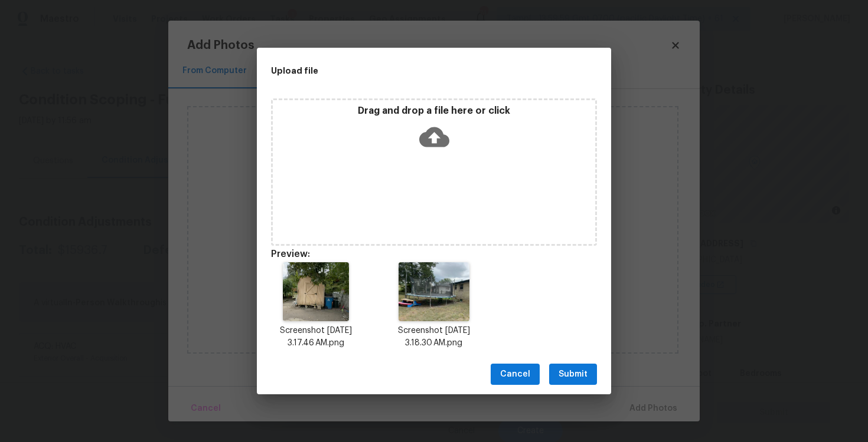  What do you see at coordinates (572, 374) in the screenshot?
I see `span: Submit` at bounding box center [572, 374].